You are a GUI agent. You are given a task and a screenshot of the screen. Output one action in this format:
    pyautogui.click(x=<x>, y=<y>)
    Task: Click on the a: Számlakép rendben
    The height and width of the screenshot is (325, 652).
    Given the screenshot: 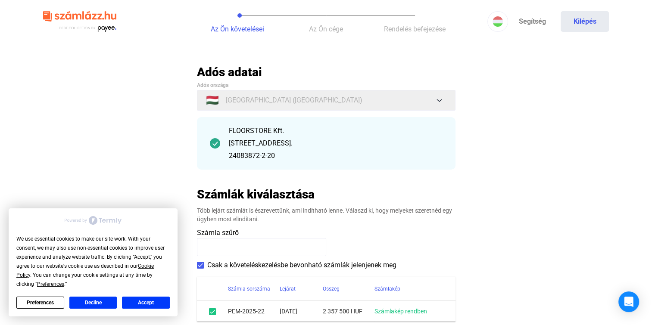 What is the action you would take?
    pyautogui.click(x=401, y=311)
    